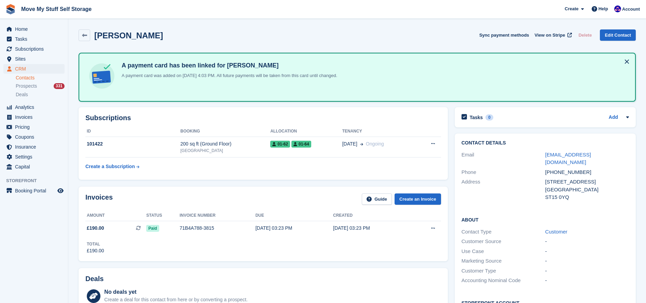 The image size is (646, 303). I want to click on span: Help, so click(604, 9).